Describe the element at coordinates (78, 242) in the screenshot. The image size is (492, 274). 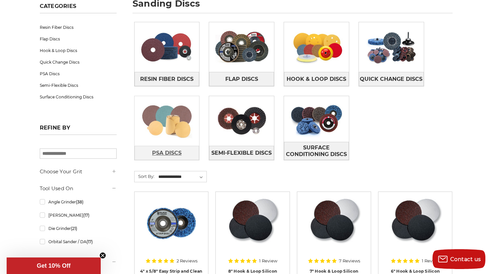
I see `a: Orbital Sander / DA` at that location.